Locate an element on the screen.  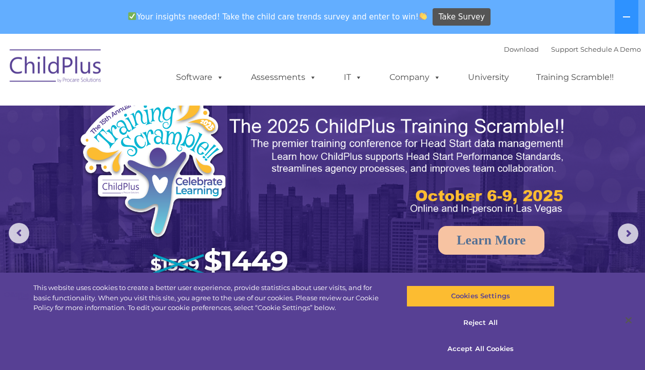
div: This website uses cookies to create a better user experience, provide statistics about user visit... is located at coordinates (210, 298).